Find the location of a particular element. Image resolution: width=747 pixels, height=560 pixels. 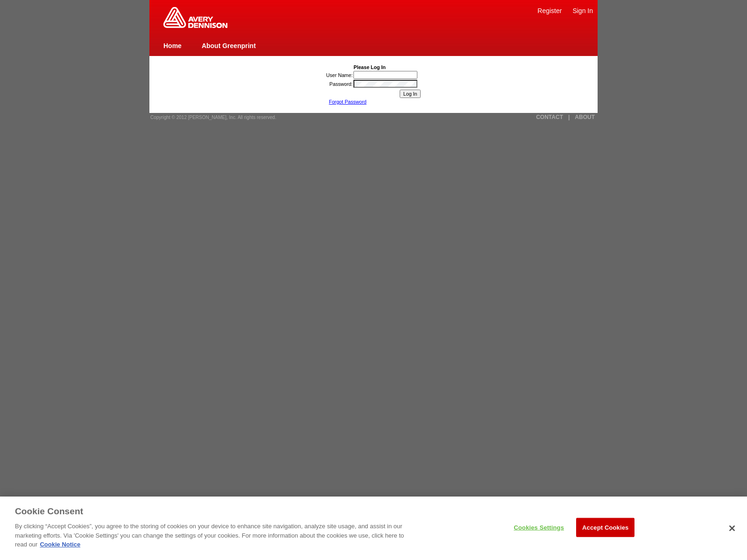

a: Home is located at coordinates (172, 46).